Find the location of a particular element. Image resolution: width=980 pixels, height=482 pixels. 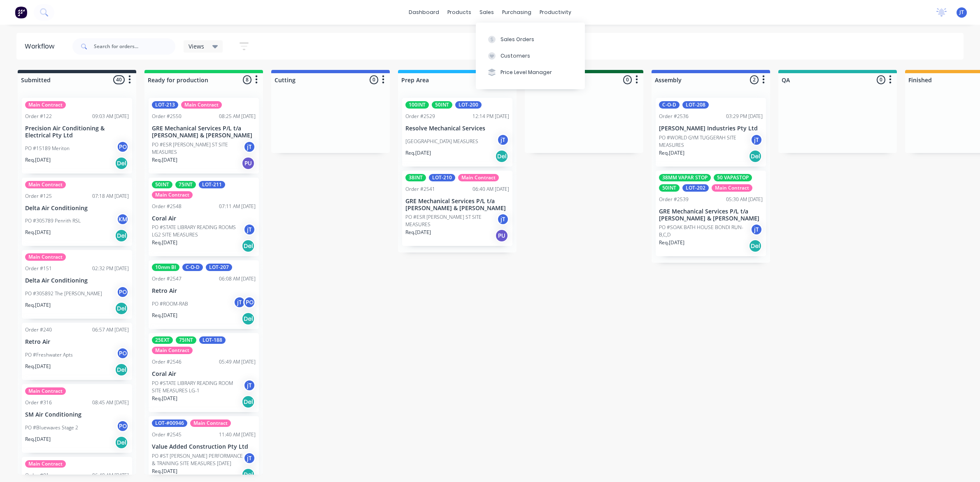

span: JT is located at coordinates (962, 12).